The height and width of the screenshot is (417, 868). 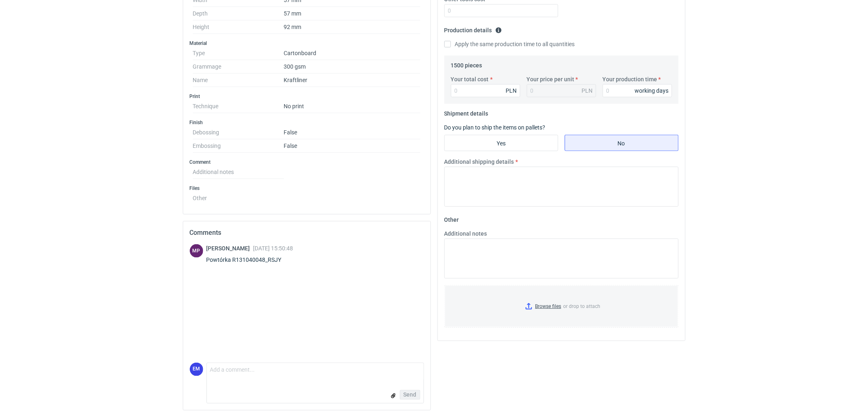 I want to click on h3: Comment, so click(x=307, y=162).